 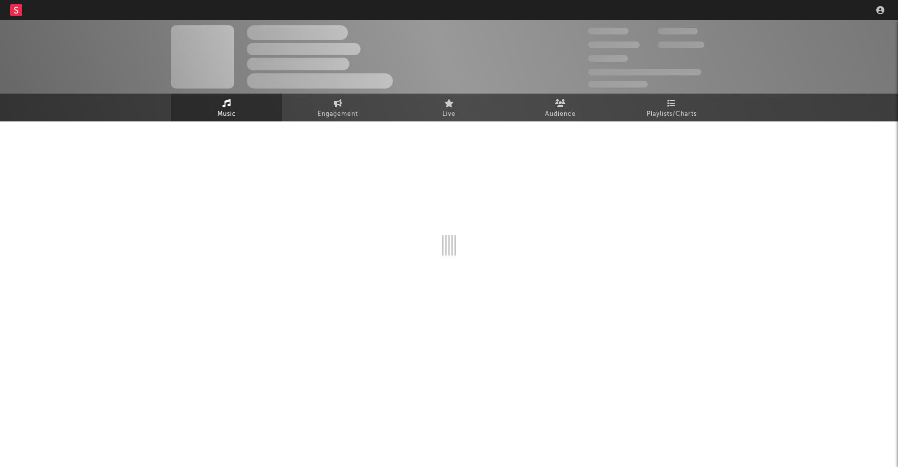 I want to click on span: Jump Score: 85.0, so click(x=618, y=84).